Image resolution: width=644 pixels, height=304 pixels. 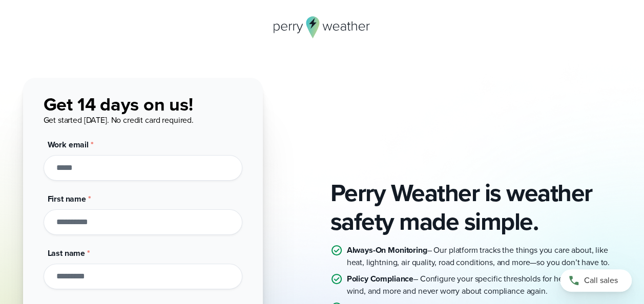 I want to click on strong: Policy Compliance, so click(x=380, y=278).